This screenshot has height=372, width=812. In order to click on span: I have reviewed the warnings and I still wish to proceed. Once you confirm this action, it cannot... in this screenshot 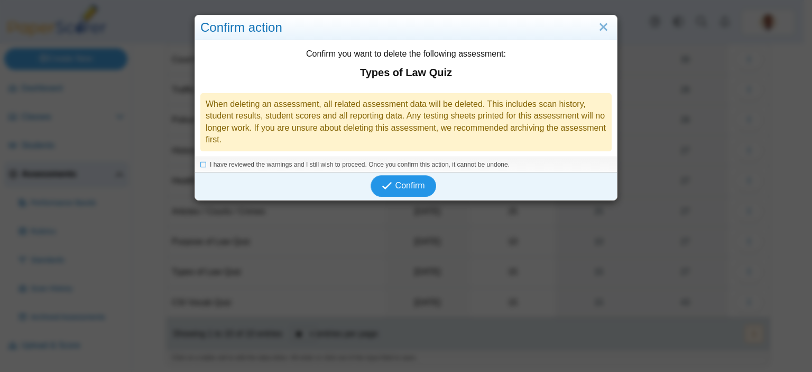, I will do `click(359, 164)`.